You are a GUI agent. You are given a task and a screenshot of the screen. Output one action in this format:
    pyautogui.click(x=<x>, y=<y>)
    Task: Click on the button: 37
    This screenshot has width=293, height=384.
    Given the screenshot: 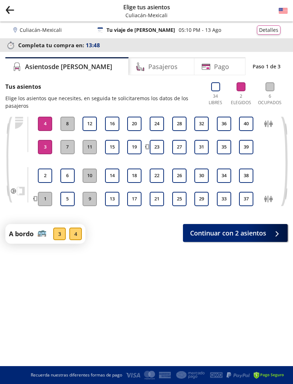 What is the action you would take?
    pyautogui.click(x=246, y=199)
    